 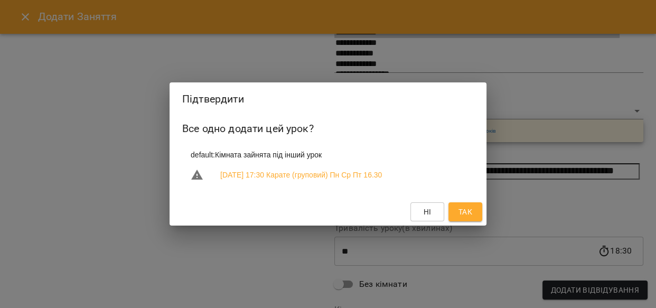 I want to click on li: default : Кімната зайнята під інший урок, so click(x=328, y=155).